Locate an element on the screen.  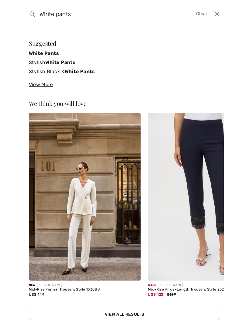
span: US$ 149 is located at coordinates (36, 295).